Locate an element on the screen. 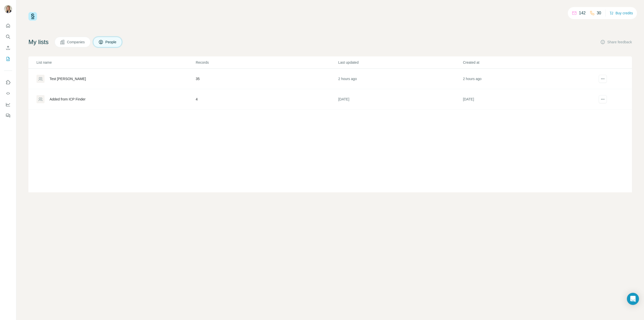 The image size is (644, 320). p: 142 is located at coordinates (582, 13).